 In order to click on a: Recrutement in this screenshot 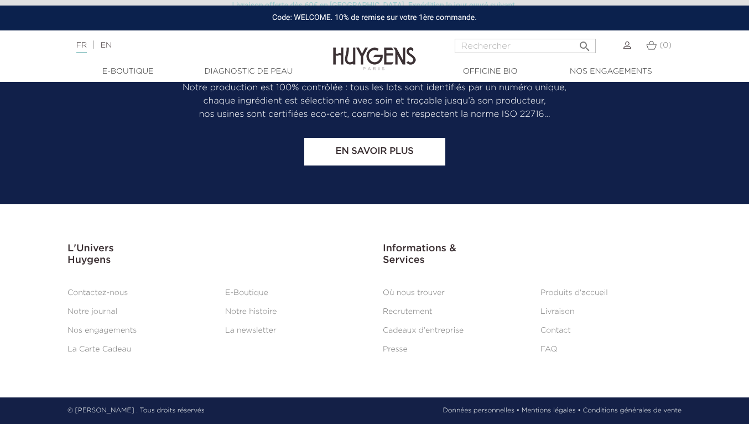, I will do `click(408, 312)`.